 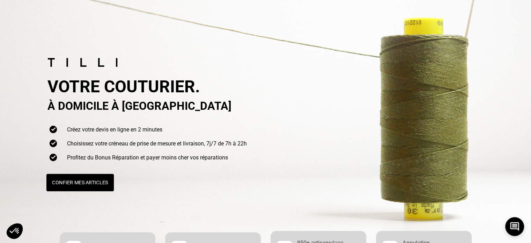 What do you see at coordinates (82, 62) in the screenshot?
I see `img: Tilli` at bounding box center [82, 62].